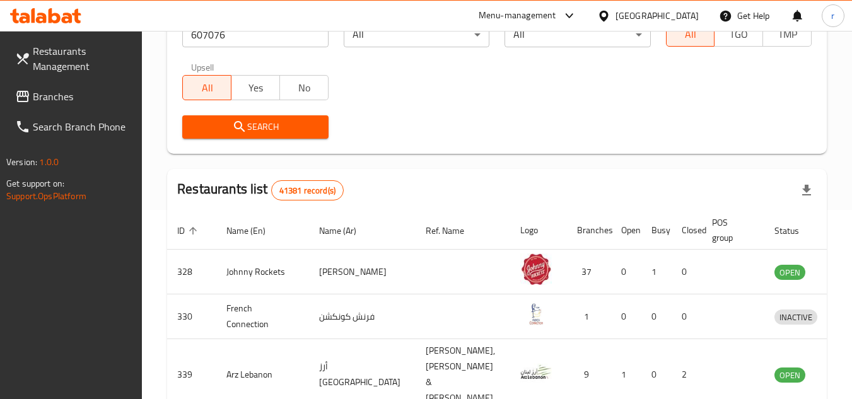  Describe the element at coordinates (255, 88) in the screenshot. I see `button: Yes` at that location.